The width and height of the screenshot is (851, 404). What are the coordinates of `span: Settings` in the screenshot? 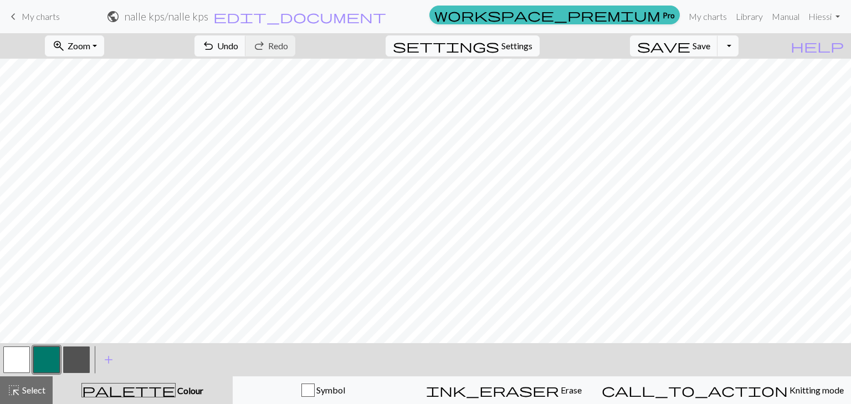 It's located at (517, 46).